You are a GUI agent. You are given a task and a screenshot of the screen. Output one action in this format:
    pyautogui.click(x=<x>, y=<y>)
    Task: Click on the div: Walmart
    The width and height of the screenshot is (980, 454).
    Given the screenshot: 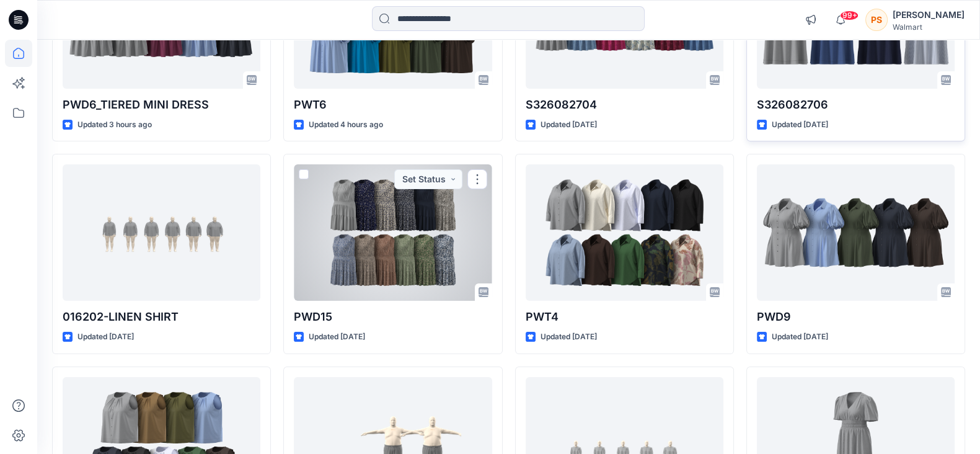 What is the action you would take?
    pyautogui.click(x=928, y=27)
    